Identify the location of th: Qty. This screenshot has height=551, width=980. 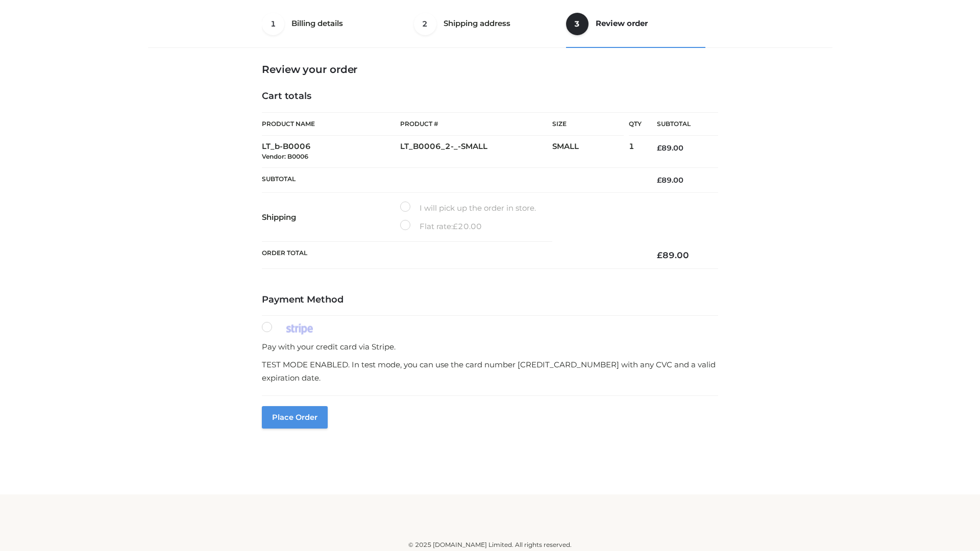
(635, 124).